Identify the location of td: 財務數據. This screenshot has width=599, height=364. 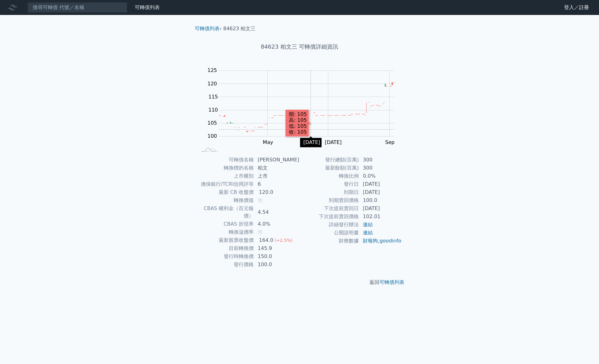
(329, 241).